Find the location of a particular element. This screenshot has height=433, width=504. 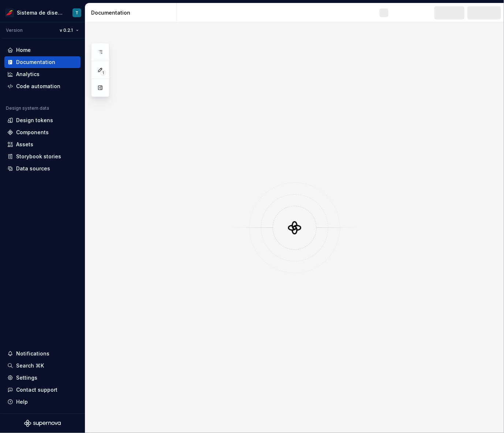

a: Supernova Logo is located at coordinates (42, 424).